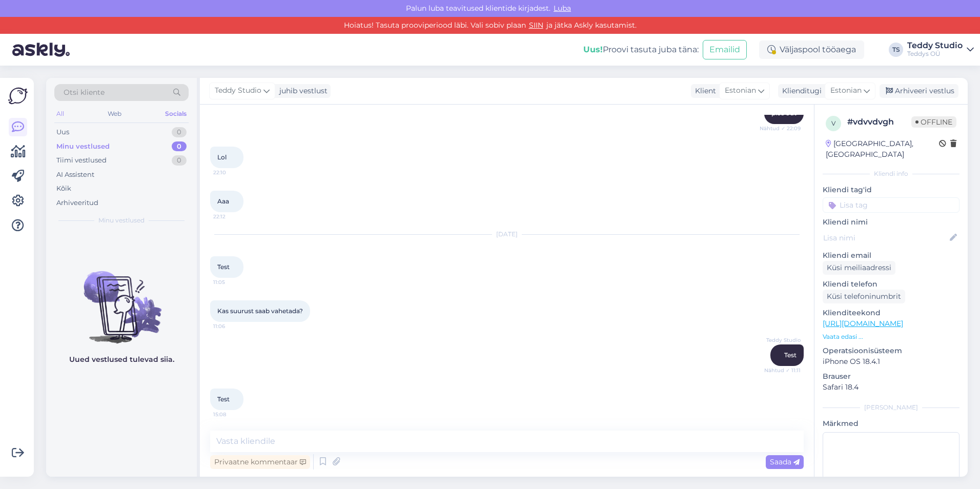  Describe the element at coordinates (536, 25) in the screenshot. I see `a: SIIN` at that location.